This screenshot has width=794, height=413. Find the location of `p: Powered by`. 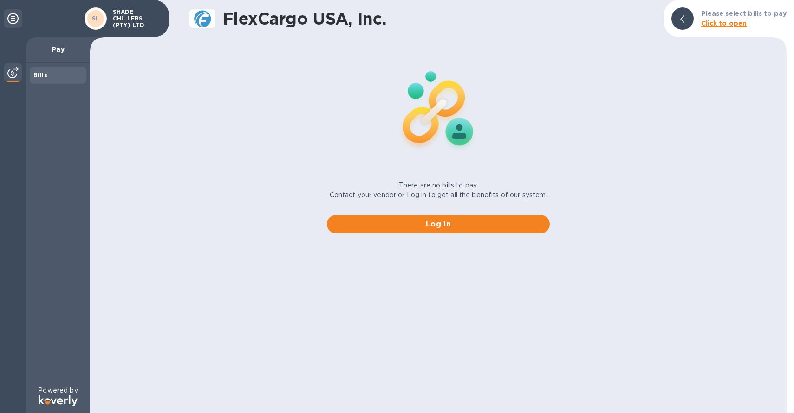

p: Powered by is located at coordinates (58, 390).